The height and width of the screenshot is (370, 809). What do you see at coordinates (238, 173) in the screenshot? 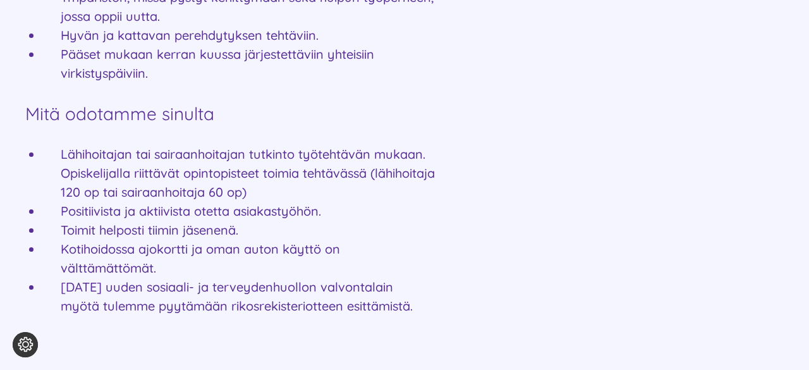
I see `li: Lähihoitajan tai sairaanhoitajan tutkinto työtehtävän mukaan. Opiskelijalla riittävät opintopiste...` at bounding box center [238, 173].